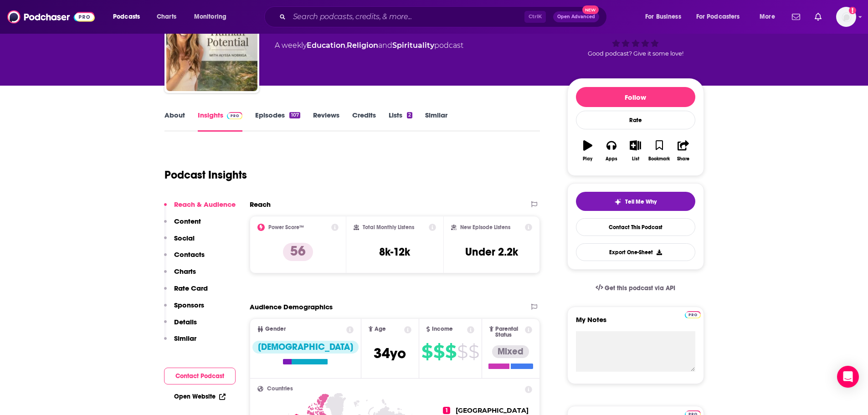 The width and height of the screenshot is (868, 415). What do you see at coordinates (846, 17) in the screenshot?
I see `img: User Profile` at bounding box center [846, 17].